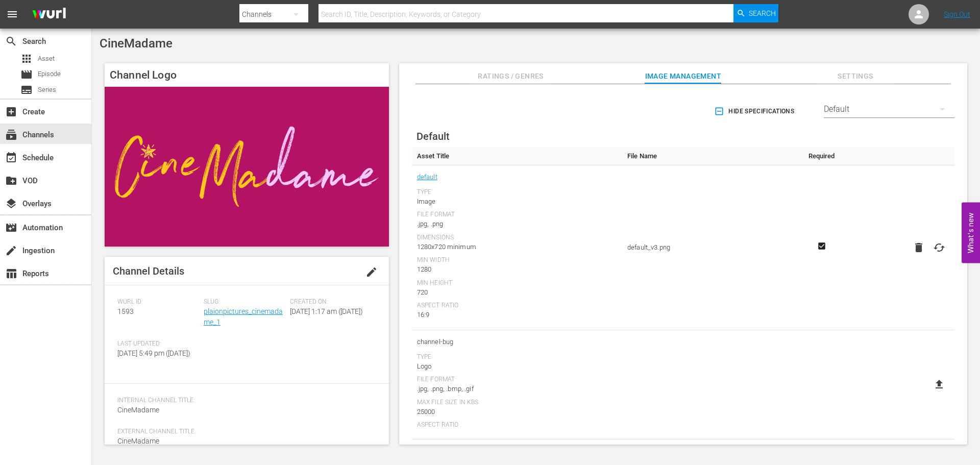 Image resolution: width=980 pixels, height=465 pixels. I want to click on a: Sign Out, so click(957, 14).